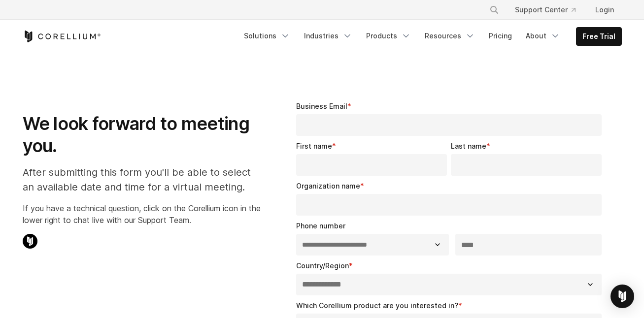  I want to click on a: Products, so click(388, 36).